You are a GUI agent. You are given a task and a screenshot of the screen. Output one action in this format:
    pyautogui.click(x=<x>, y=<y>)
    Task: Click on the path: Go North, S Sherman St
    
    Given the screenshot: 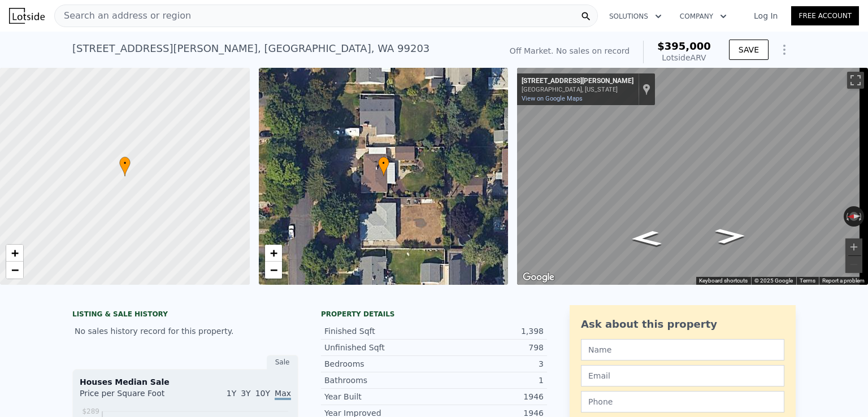 What is the action you would take?
    pyautogui.click(x=646, y=238)
    